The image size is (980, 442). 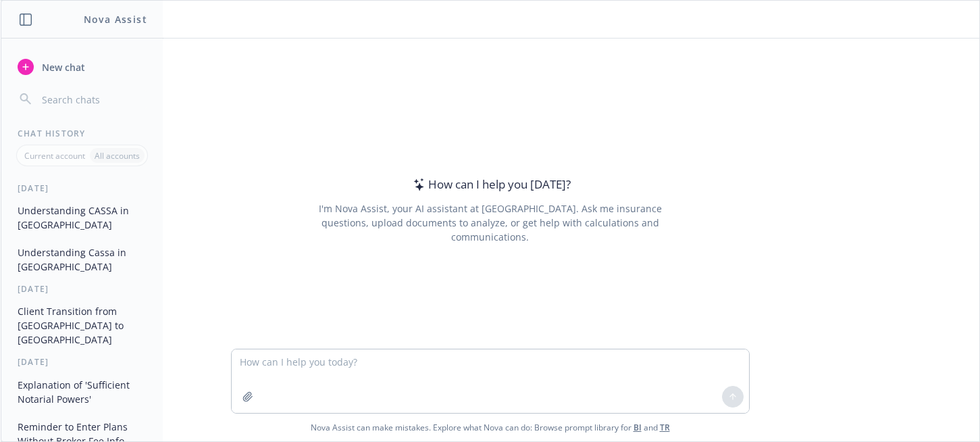 I want to click on input: Search chats, so click(x=92, y=99).